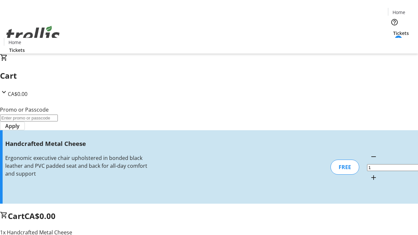 This screenshot has width=418, height=235. Describe the element at coordinates (76, 166) in the screenshot. I see `div: Ergonomic executive chair upholstered in bonded black leather and PVC padded seat and back for al...` at that location.